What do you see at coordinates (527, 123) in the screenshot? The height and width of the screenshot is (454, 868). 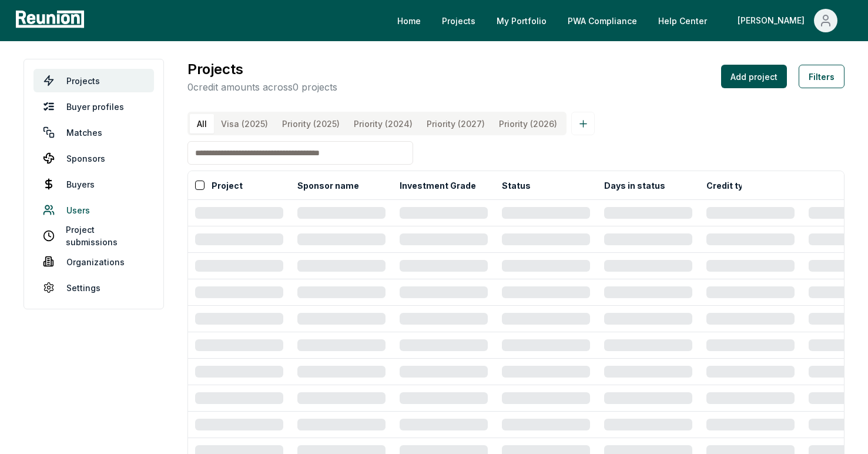 I see `button: Priority (2026)` at bounding box center [527, 123].